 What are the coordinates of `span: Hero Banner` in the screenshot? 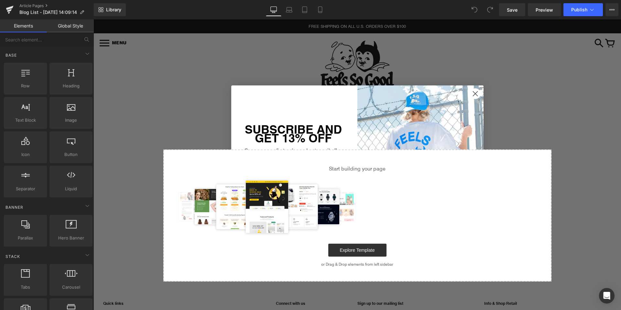 It's located at (71, 238).